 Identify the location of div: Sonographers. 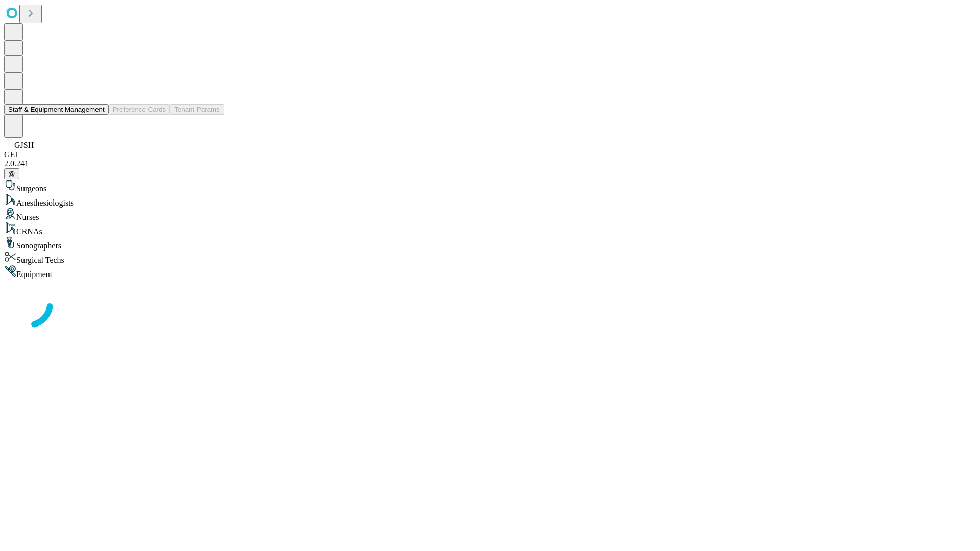
(490, 243).